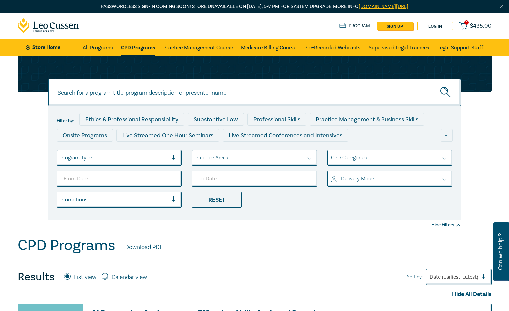  Describe the element at coordinates (435, 26) in the screenshot. I see `a: Log in` at that location.